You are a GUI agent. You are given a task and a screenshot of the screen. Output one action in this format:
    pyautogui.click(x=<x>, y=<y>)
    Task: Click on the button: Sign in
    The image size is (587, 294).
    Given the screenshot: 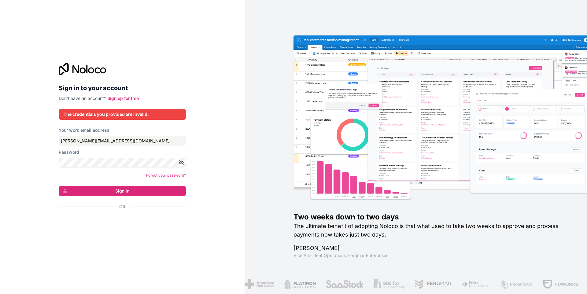 What is the action you would take?
    pyautogui.click(x=122, y=191)
    